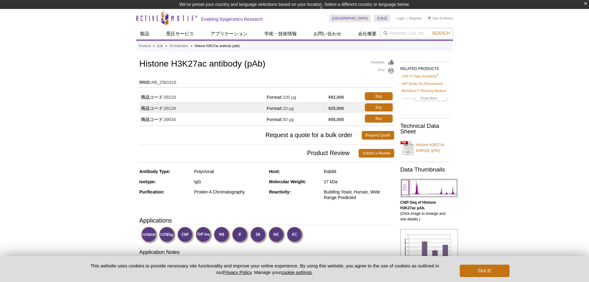  Describe the element at coordinates (237, 272) in the screenshot. I see `a: Privacy Policy` at that location.